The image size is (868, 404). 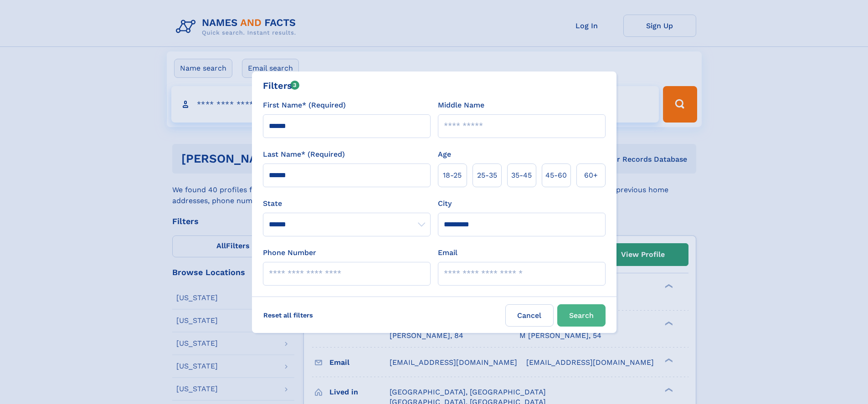 What do you see at coordinates (556, 175) in the screenshot?
I see `span: 45‑60` at bounding box center [556, 175].